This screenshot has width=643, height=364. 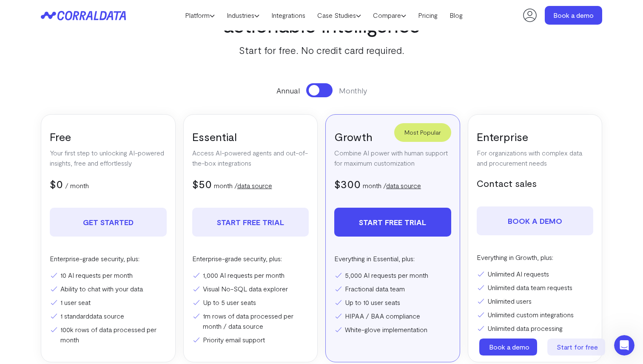 I want to click on span: Annual, so click(x=288, y=90).